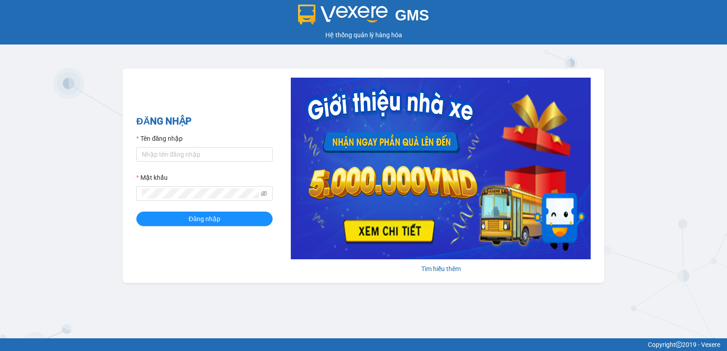 The width and height of the screenshot is (727, 351). What do you see at coordinates (364, 35) in the screenshot?
I see `div: Hệ thống quản lý hàng hóa` at bounding box center [364, 35].